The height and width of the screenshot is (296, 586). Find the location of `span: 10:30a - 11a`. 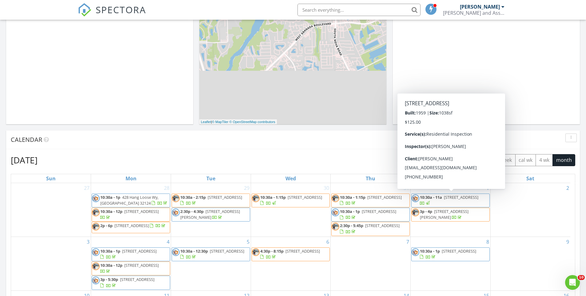

span: 10:30a - 11a is located at coordinates (431, 197).